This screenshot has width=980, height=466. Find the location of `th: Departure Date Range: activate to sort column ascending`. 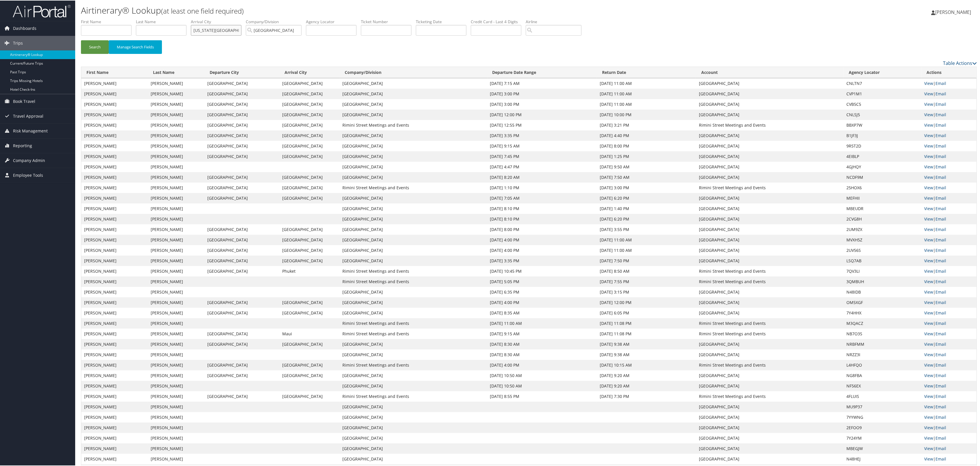

th: Departure Date Range: activate to sort column ascending is located at coordinates (542, 72).